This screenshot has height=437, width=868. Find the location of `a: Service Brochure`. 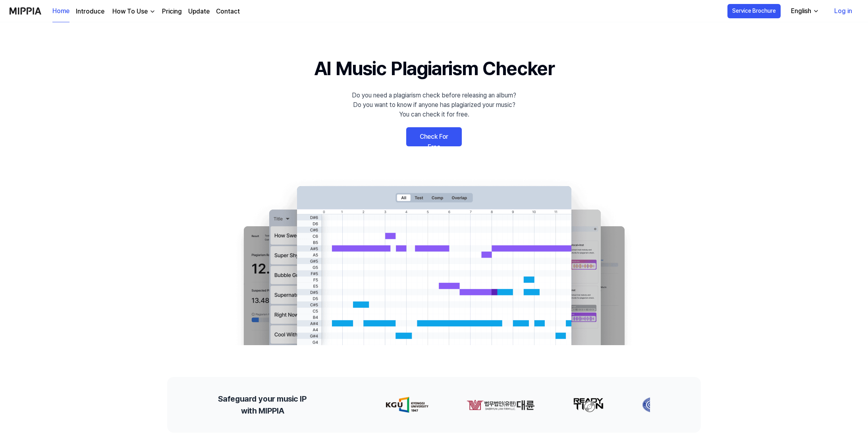

a: Service Brochure is located at coordinates (754, 11).